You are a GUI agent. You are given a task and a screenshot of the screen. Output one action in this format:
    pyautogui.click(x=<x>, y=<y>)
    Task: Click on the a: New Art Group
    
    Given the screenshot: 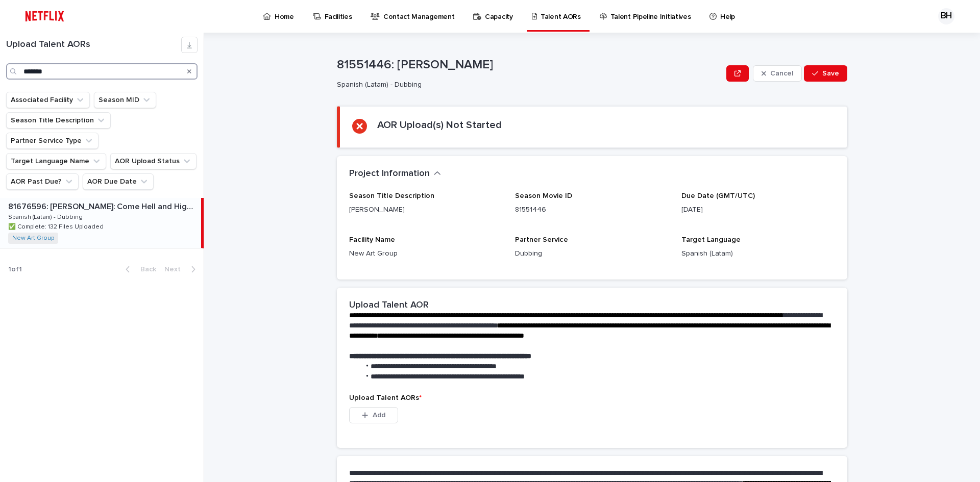 What is the action you would take?
    pyautogui.click(x=34, y=238)
    